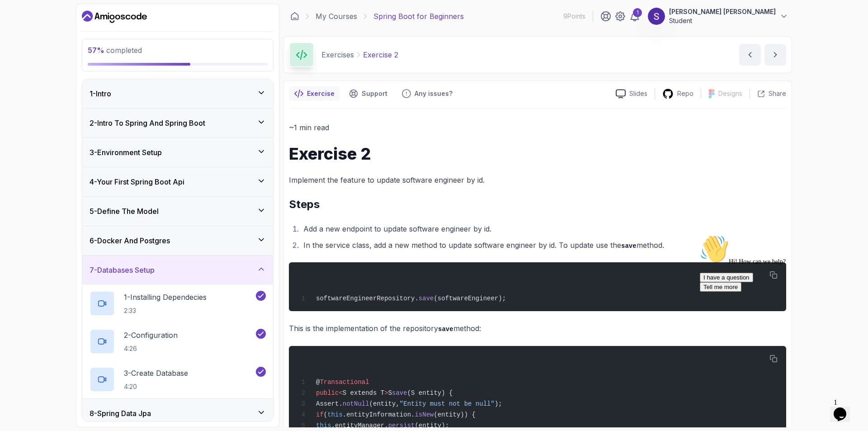 The height and width of the screenshot is (431, 868). What do you see at coordinates (538, 180) in the screenshot?
I see `p: Implement the feature to update software engineer by id.` at bounding box center [538, 180].